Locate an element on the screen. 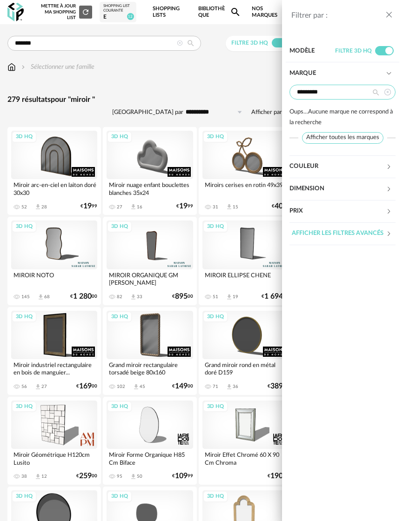 The width and height of the screenshot is (403, 521). div: Modèle is located at coordinates (312, 51).